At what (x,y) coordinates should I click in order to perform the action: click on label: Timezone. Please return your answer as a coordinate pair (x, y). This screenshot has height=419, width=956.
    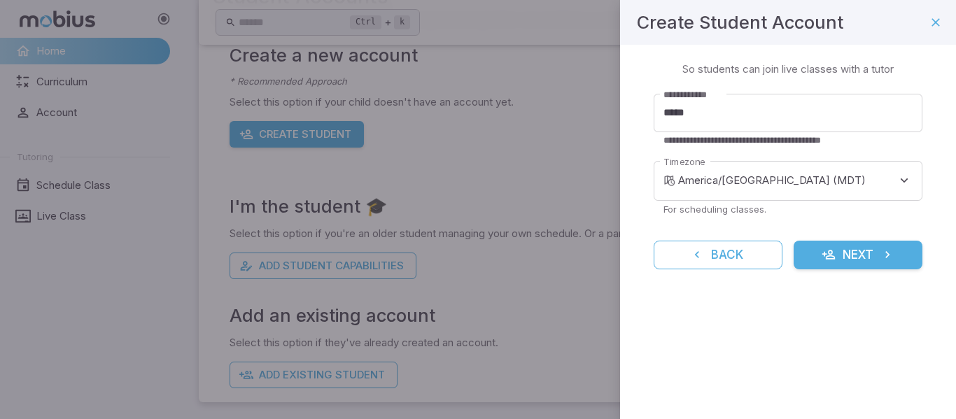
    Looking at the image, I should click on (685, 162).